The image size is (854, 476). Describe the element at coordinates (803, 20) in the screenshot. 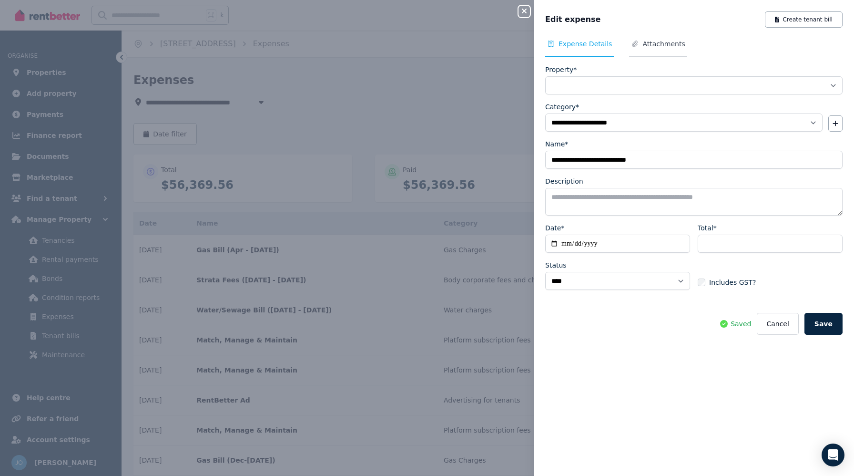

I see `button: Create tenant bill` at that location.